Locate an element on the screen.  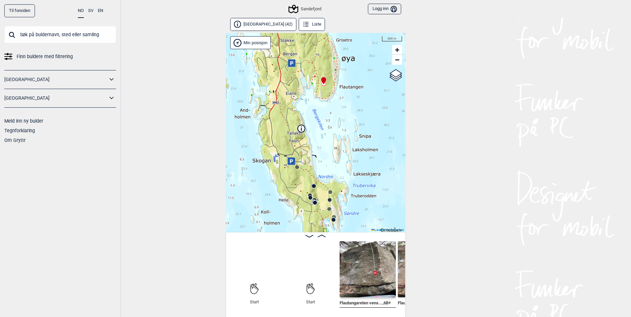
a: Kartverket is located at coordinates (395, 230).